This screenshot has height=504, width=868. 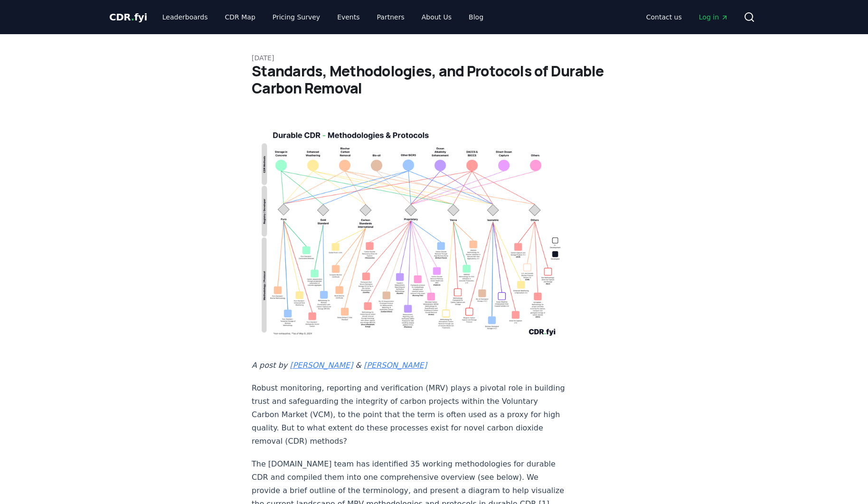 What do you see at coordinates (714, 17) in the screenshot?
I see `a: Log in` at bounding box center [714, 17].